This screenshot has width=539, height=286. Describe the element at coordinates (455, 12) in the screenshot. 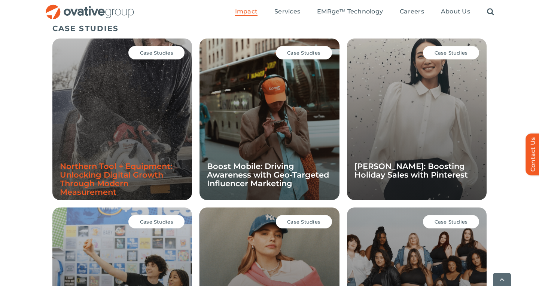

I see `a: About Us` at that location.